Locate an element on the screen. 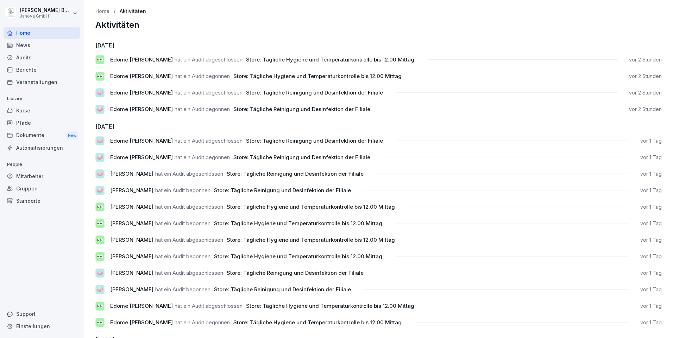 This screenshot has height=338, width=673. p: Library is located at coordinates (42, 99).